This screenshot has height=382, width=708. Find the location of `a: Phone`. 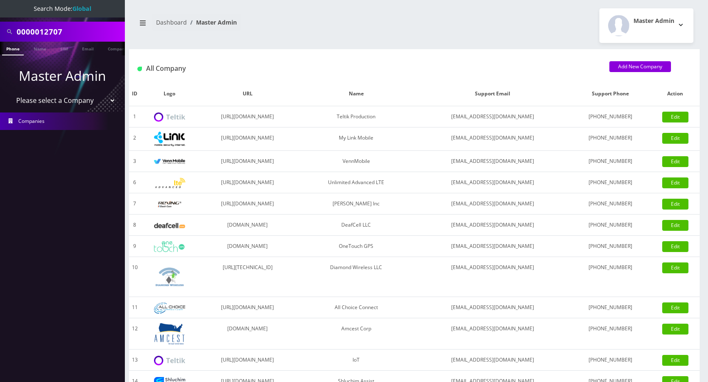

a: Phone is located at coordinates (13, 48).